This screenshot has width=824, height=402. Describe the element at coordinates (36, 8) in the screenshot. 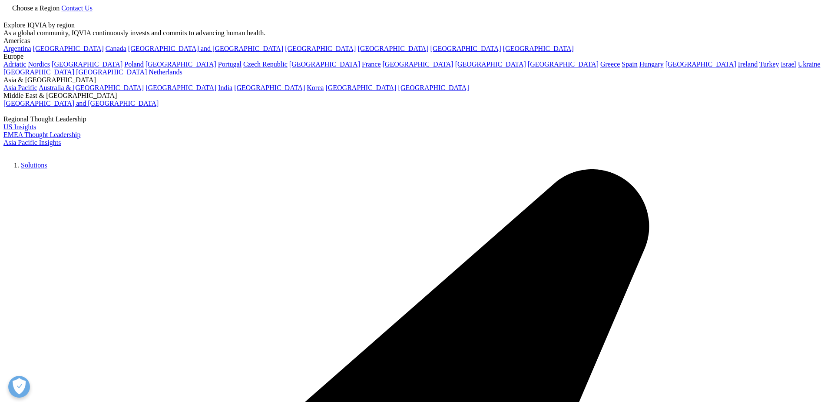

I see `span: Choose a Region` at that location.